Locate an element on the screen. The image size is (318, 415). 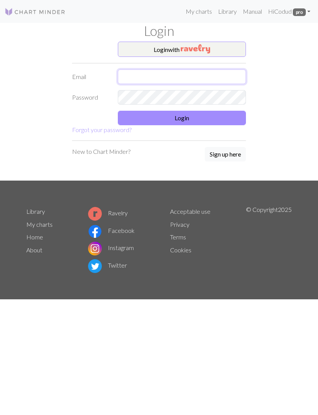
button: Sign up here is located at coordinates (226, 154).